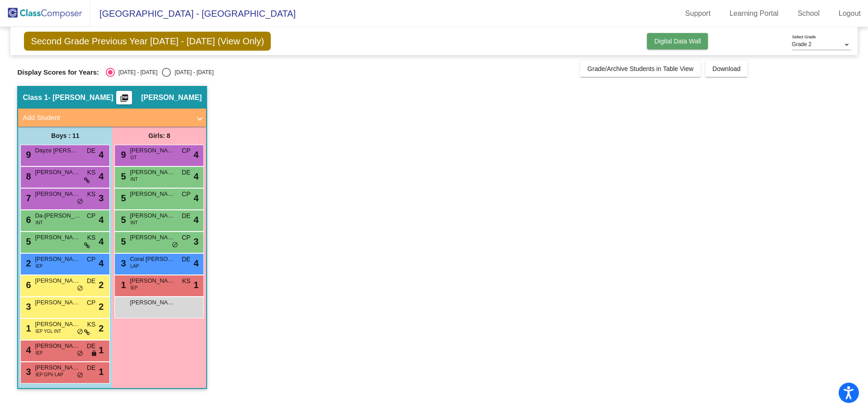  I want to click on span: 7, so click(27, 198).